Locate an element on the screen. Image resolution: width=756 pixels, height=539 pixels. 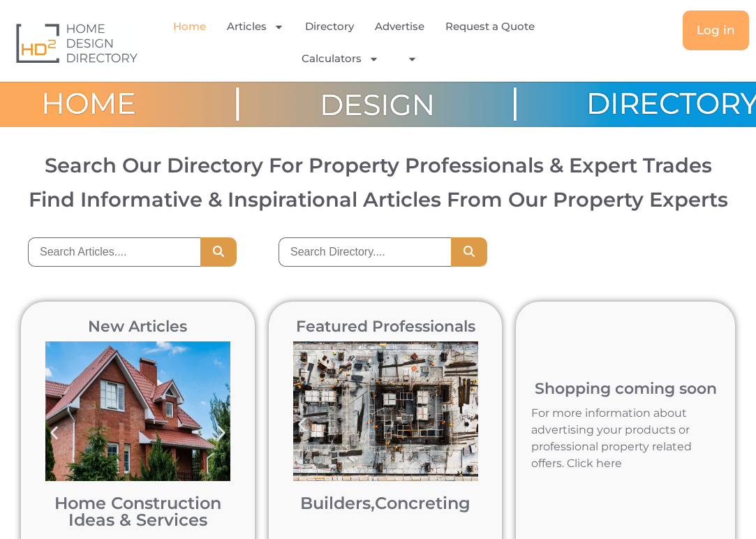
a: Log in is located at coordinates (715, 30).